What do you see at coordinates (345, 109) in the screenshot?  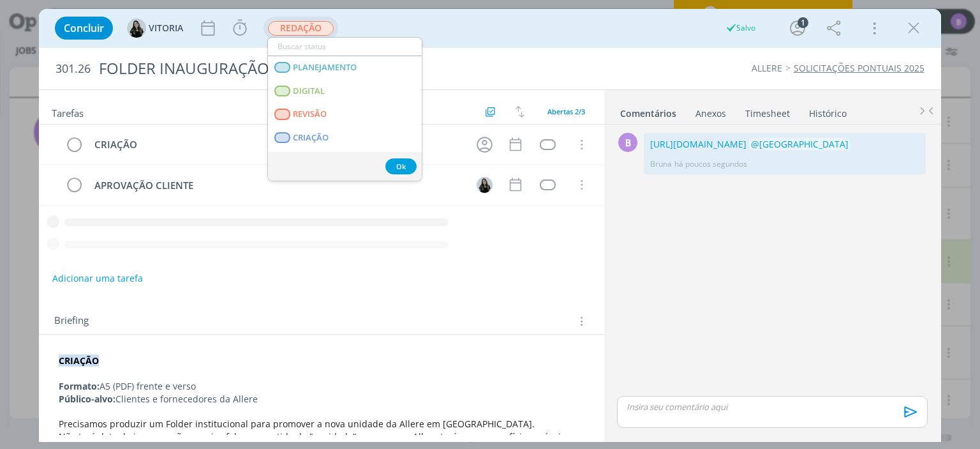 I see `ul: REDAÇÃO` at bounding box center [345, 109].